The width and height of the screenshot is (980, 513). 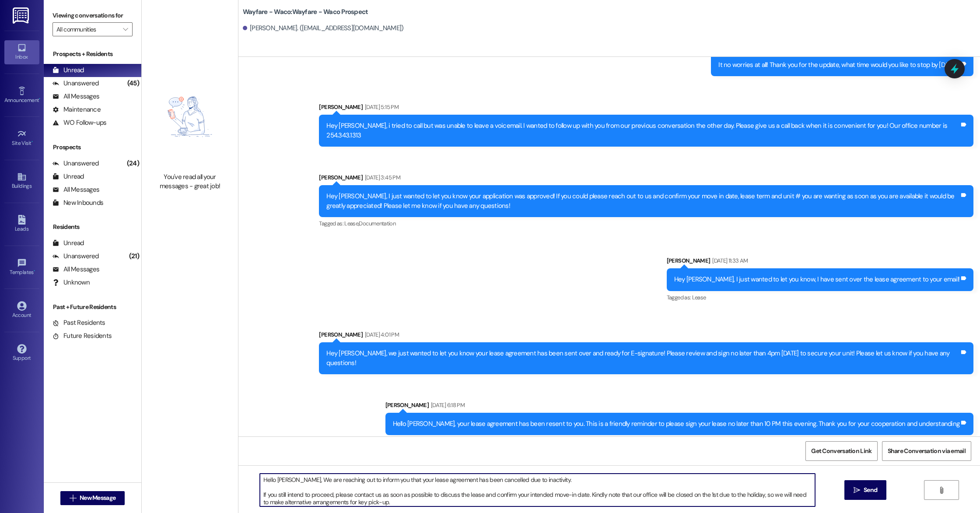 I want to click on input: All communities, so click(x=88, y=30).